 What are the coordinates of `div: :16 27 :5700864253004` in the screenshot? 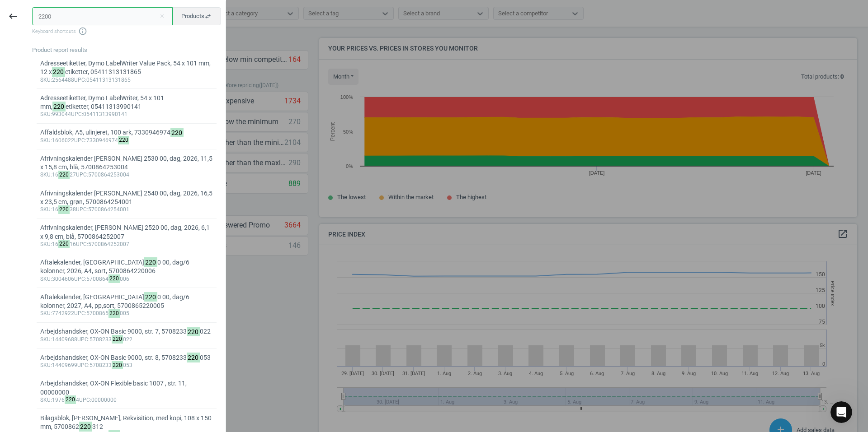 It's located at (126, 175).